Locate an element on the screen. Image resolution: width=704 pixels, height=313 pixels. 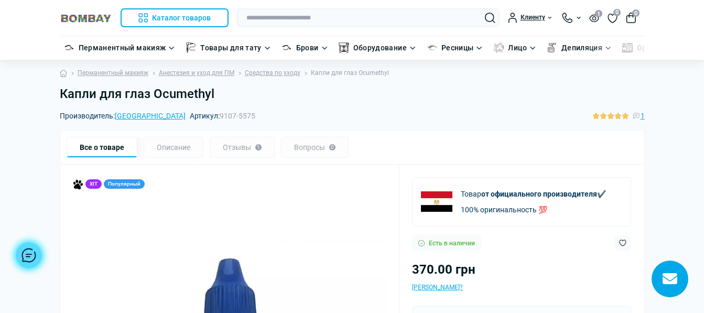
a: Лицо is located at coordinates (517, 48).